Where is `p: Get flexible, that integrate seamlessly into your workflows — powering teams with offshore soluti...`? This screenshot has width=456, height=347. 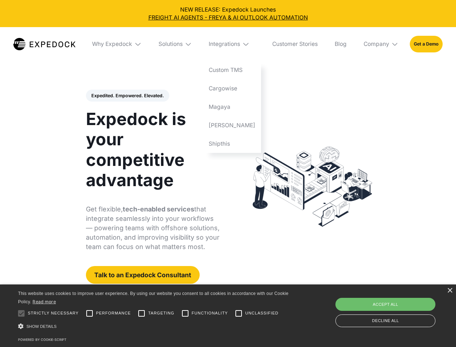
p: Get flexible, that integrate seamlessly into your workflows — powering teams with offshore soluti... is located at coordinates (153, 228).